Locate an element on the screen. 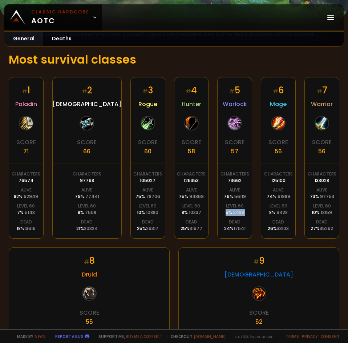 The image size is (348, 343). div: 60 is located at coordinates (148, 151).